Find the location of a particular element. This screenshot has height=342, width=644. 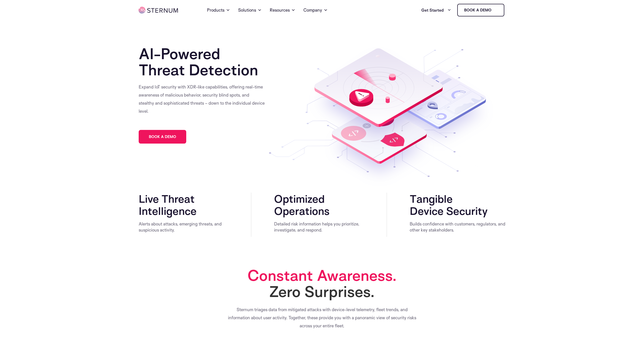

a: Solutions is located at coordinates (250, 10).